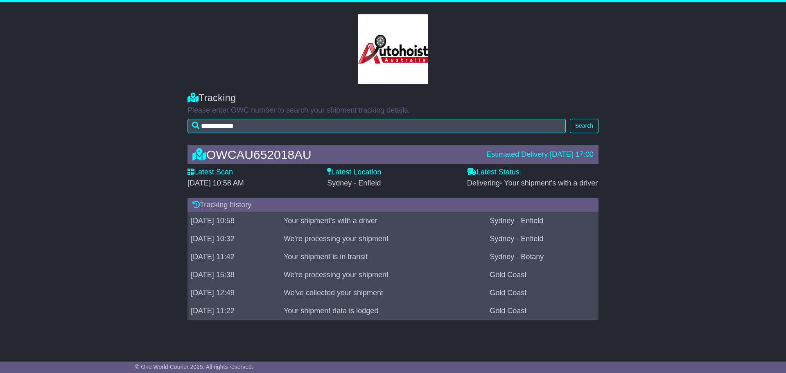  I want to click on p: Please enter OWC number to search your shipment tracking details., so click(393, 110).